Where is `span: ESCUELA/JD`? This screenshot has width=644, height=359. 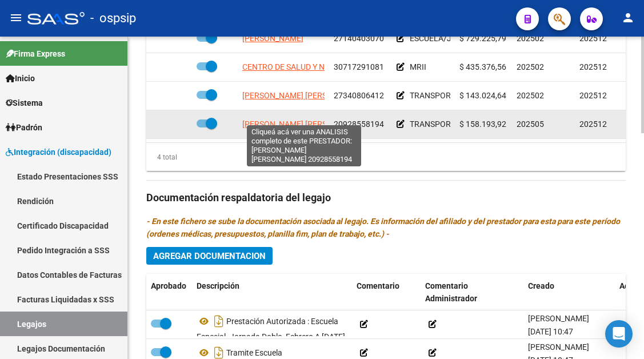
span: ESCUELA/JD is located at coordinates (433, 39).